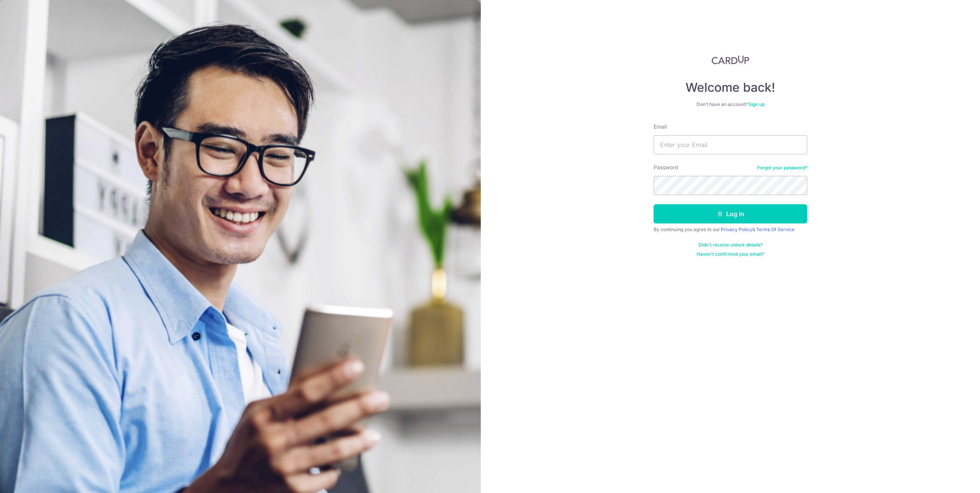  Describe the element at coordinates (737, 229) in the screenshot. I see `a: Privacy Policy` at that location.